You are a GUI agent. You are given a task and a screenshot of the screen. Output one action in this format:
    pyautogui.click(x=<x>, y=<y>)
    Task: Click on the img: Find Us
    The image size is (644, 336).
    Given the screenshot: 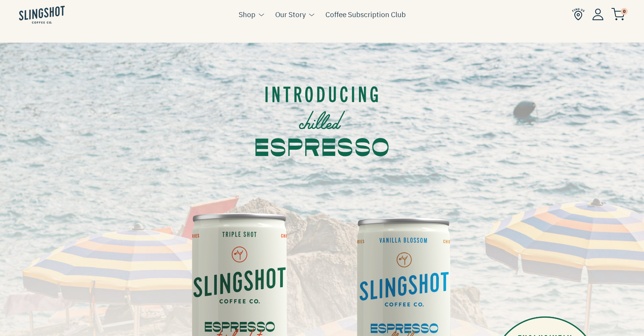 What is the action you would take?
    pyautogui.click(x=579, y=14)
    